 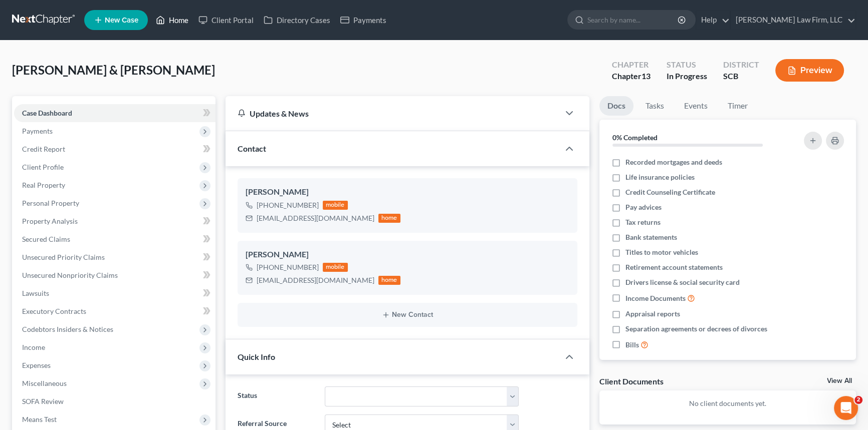 I want to click on span: Secured Claims, so click(x=46, y=239).